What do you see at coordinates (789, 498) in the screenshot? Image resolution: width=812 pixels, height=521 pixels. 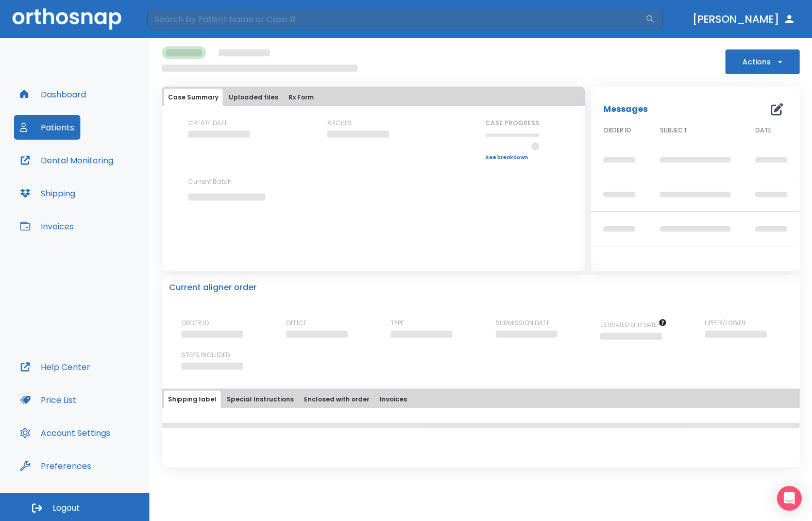 I see `div: Open Intercom Messenger` at bounding box center [789, 498].